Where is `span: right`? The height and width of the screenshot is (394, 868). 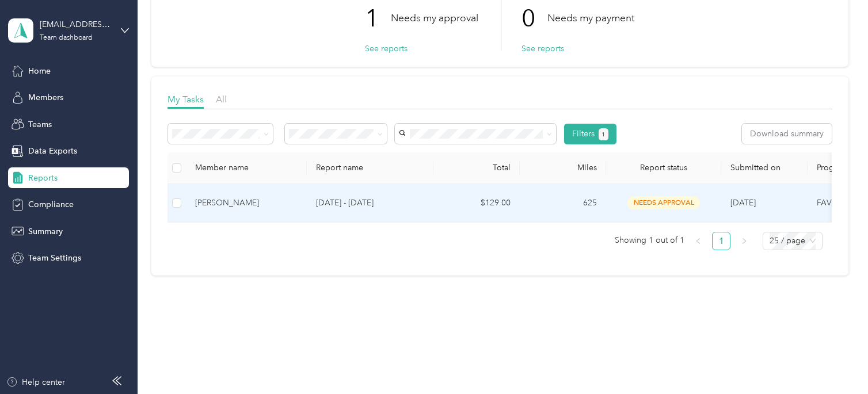 span: right is located at coordinates (744, 241).